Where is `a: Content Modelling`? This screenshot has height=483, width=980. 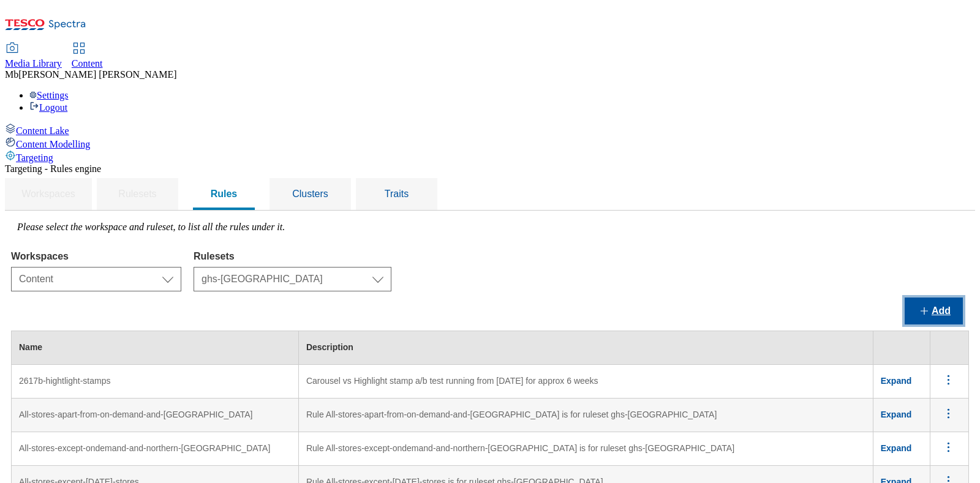
a: Content Modelling is located at coordinates (490, 143).